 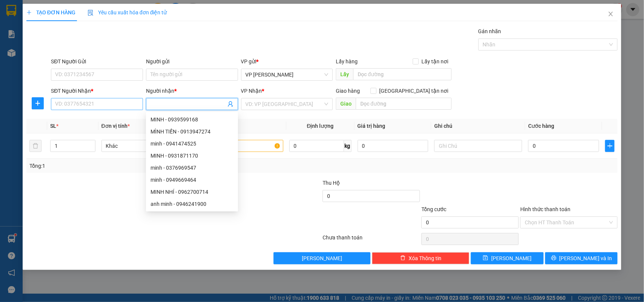 I want to click on span: Định lượng, so click(x=321, y=126).